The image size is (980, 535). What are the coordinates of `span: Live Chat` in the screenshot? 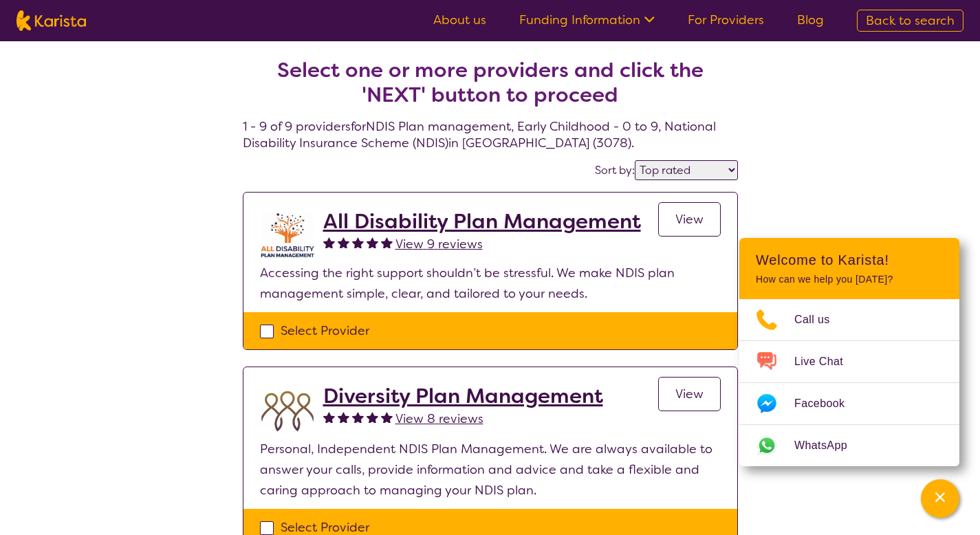 It's located at (827, 362).